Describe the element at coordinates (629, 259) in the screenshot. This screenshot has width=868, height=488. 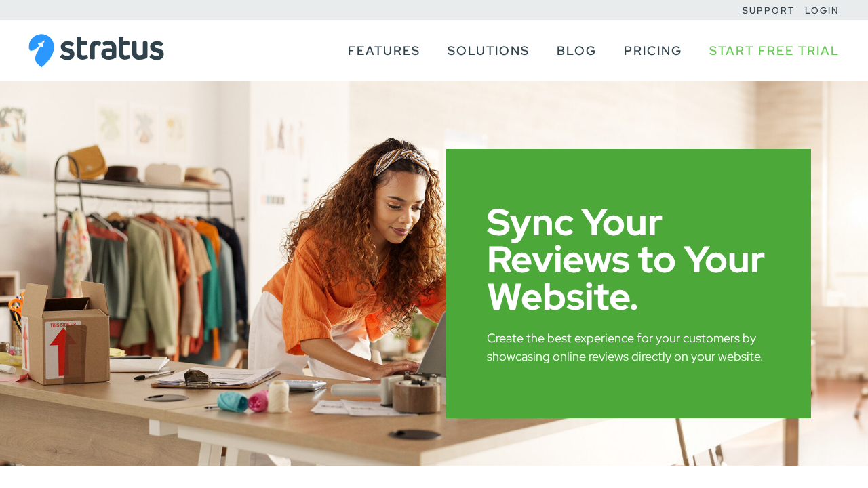
I see `h1: Sync Your Reviews to Your Website.` at that location.